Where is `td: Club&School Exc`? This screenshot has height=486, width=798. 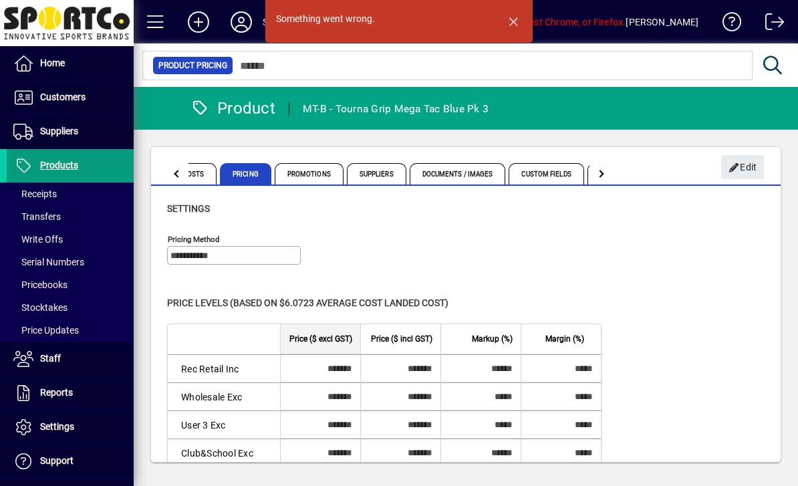 td: Club&School Exc is located at coordinates (224, 453).